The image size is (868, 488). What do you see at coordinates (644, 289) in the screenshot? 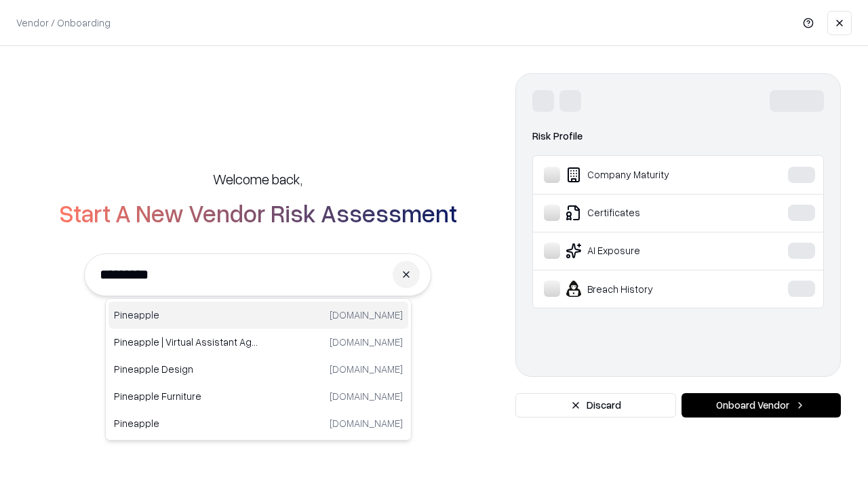
I see `div: Breach History` at bounding box center [644, 289].